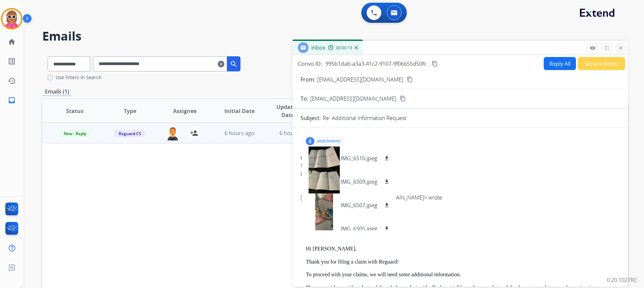 The width and height of the screenshot is (644, 288). What do you see at coordinates (359, 229) in the screenshot?
I see `p: IMG_6505.jpeg` at bounding box center [359, 229].